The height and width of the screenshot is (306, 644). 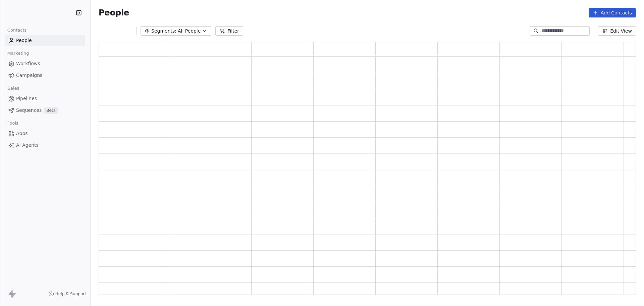 What do you see at coordinates (29, 75) in the screenshot?
I see `span: Campaigns` at bounding box center [29, 75].